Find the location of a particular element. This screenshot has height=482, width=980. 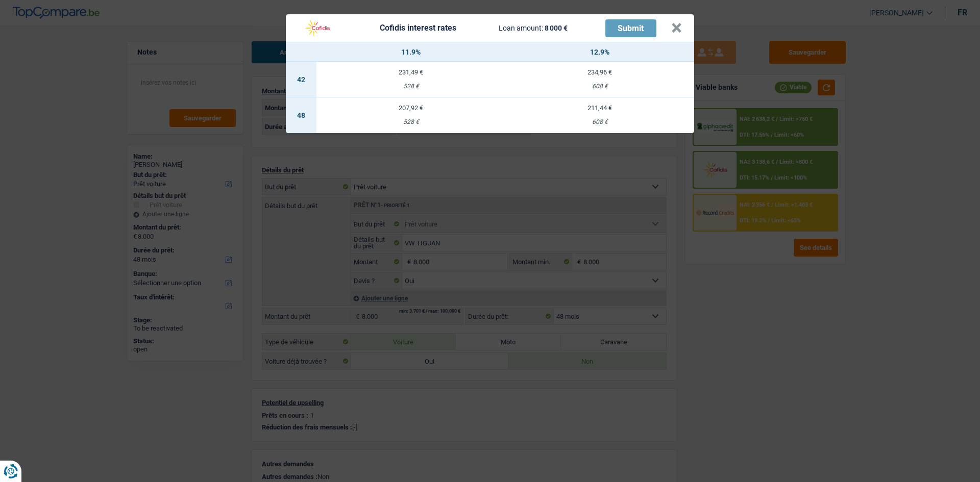

td: 42 is located at coordinates (301, 80).